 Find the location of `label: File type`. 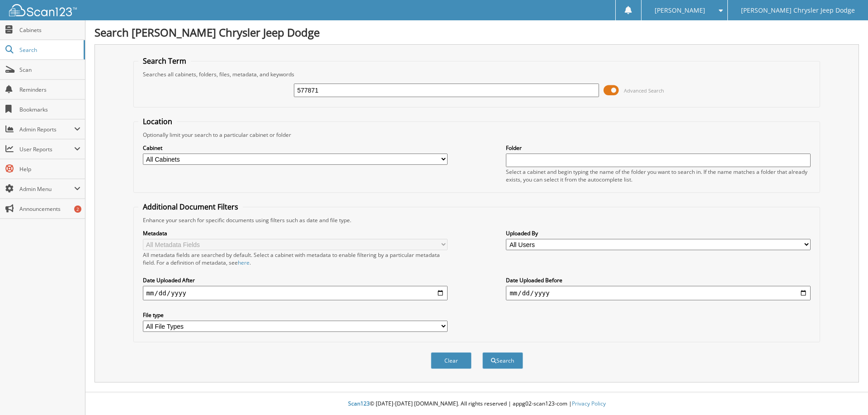

label: File type is located at coordinates (295, 315).